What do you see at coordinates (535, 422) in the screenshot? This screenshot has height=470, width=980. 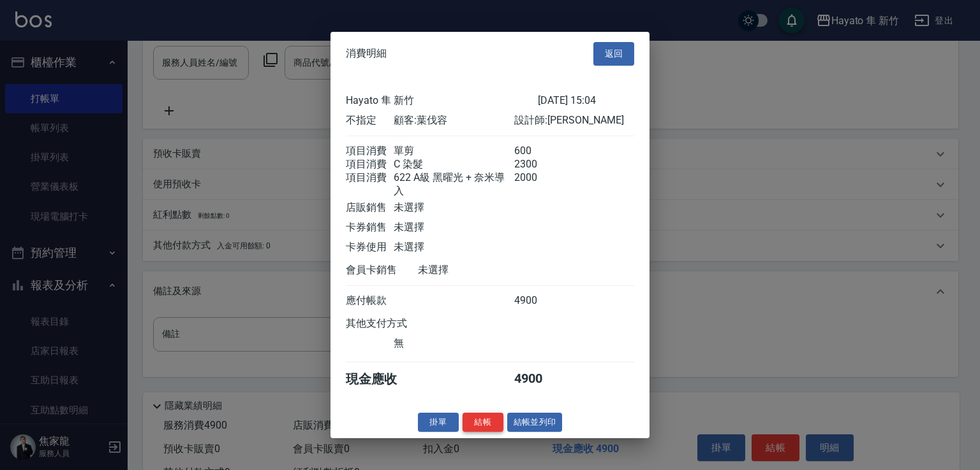 I see `button: 結帳並列印` at bounding box center [535, 422].